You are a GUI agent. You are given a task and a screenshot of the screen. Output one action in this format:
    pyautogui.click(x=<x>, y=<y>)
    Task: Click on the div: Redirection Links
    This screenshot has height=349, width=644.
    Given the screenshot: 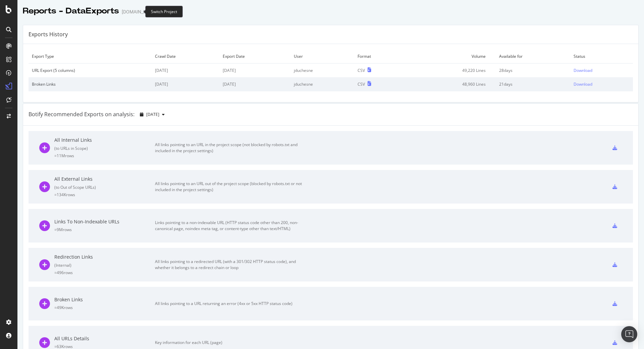 What is the action you would take?
    pyautogui.click(x=105, y=257)
    